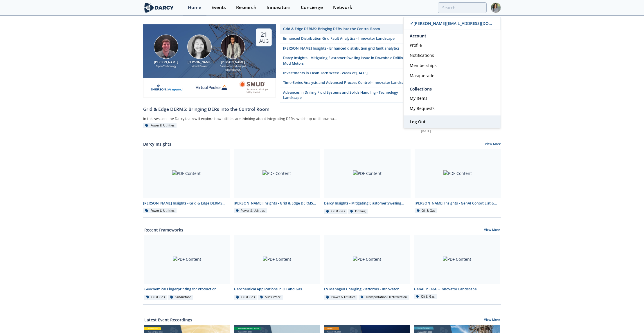 This screenshot has height=333, width=644. What do you see at coordinates (233, 68) in the screenshot?
I see `div: Sacramento Municipal Utility District.` at bounding box center [233, 68].